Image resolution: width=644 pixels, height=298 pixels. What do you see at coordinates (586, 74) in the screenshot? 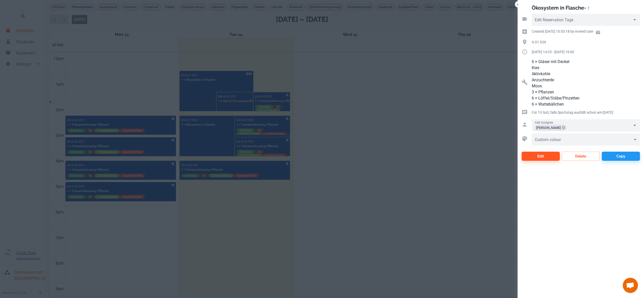
I see `p: Aktivkohle` at bounding box center [586, 74].